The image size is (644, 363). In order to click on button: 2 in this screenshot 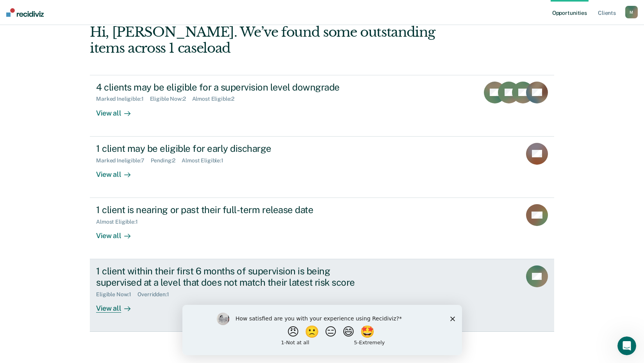, I will do `click(130, 27)`.